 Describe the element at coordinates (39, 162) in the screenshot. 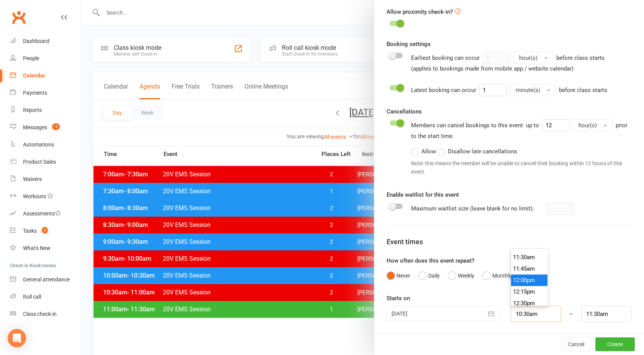

I see `div: Product Sales` at that location.